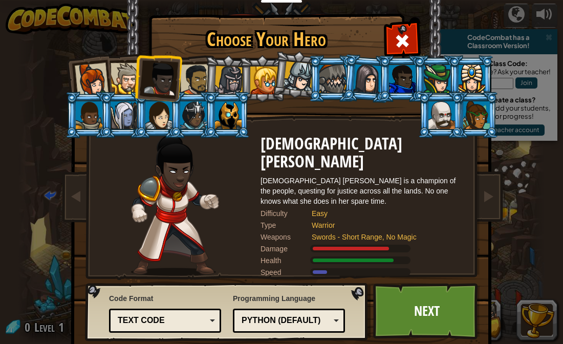  What do you see at coordinates (426, 311) in the screenshot?
I see `a: Next` at bounding box center [426, 311].